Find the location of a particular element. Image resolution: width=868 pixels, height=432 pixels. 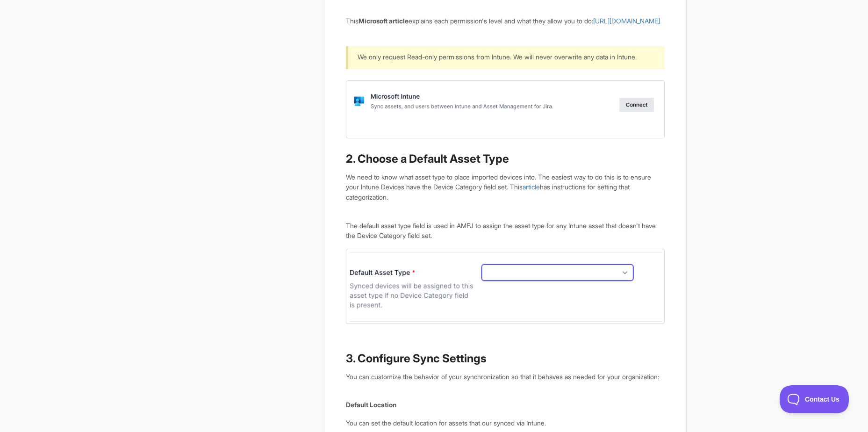

h2: 2. Choose a Default Asset Type is located at coordinates (505, 159).